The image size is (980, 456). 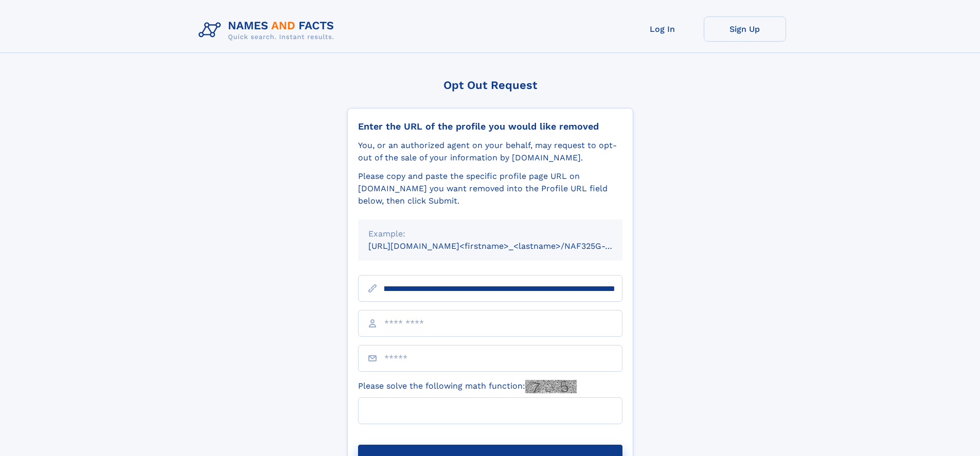 I want to click on img: Logo Names and Facts, so click(x=269, y=30).